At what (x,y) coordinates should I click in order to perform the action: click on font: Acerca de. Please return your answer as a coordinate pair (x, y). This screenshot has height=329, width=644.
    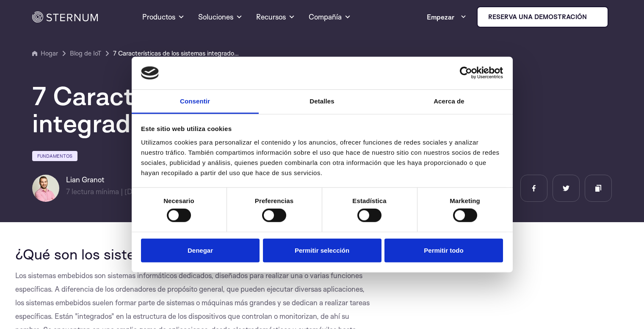
    Looking at the image, I should click on (449, 101).